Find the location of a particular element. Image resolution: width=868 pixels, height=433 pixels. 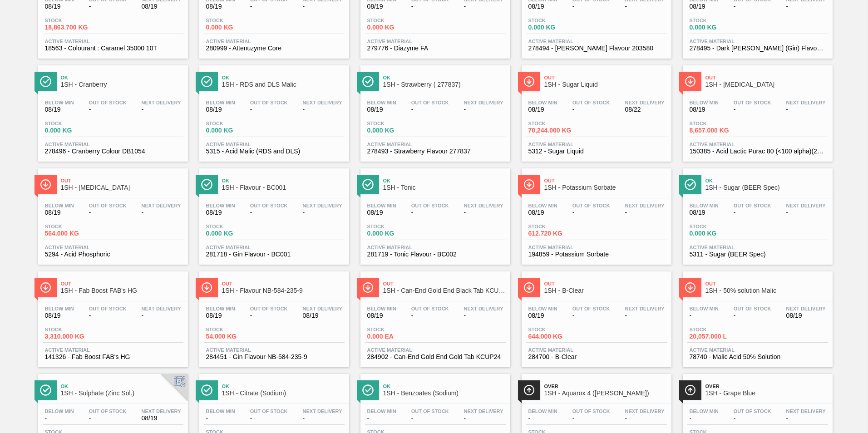

span: 284902 - Can-End Gold End Gold Tab KCUP24 is located at coordinates (435, 356).